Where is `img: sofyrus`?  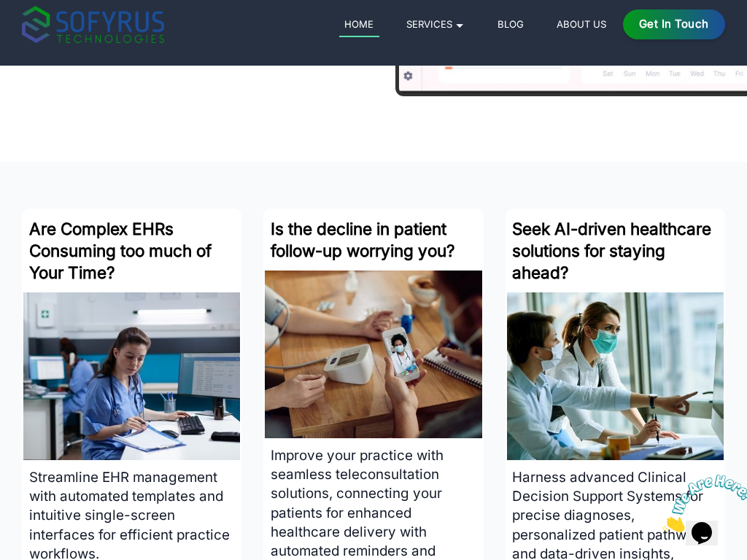
img: sofyrus is located at coordinates (93, 24).